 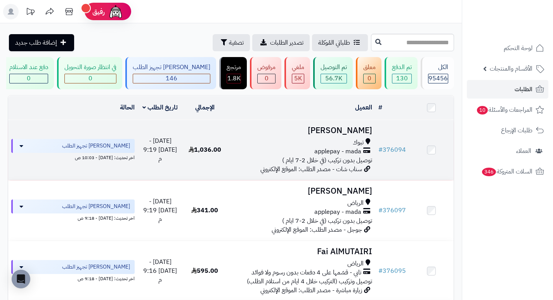 I want to click on a: لوحة التحكم, so click(x=507, y=48).